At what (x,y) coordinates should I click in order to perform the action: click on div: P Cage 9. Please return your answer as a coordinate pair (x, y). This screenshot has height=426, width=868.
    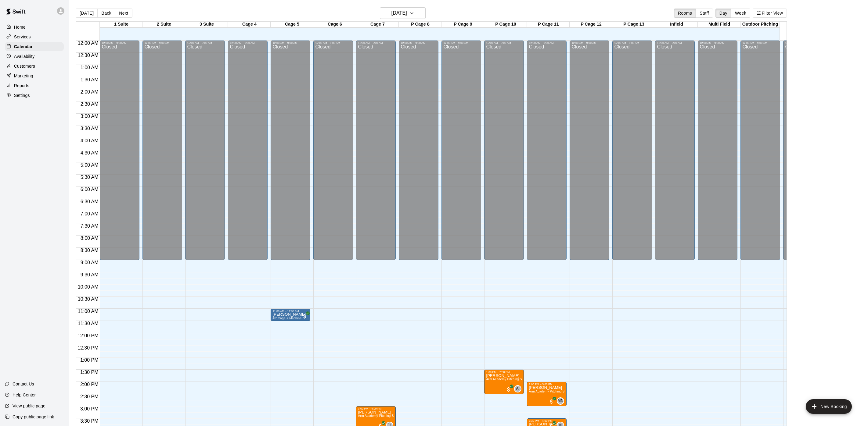
    Looking at the image, I should click on (463, 24).